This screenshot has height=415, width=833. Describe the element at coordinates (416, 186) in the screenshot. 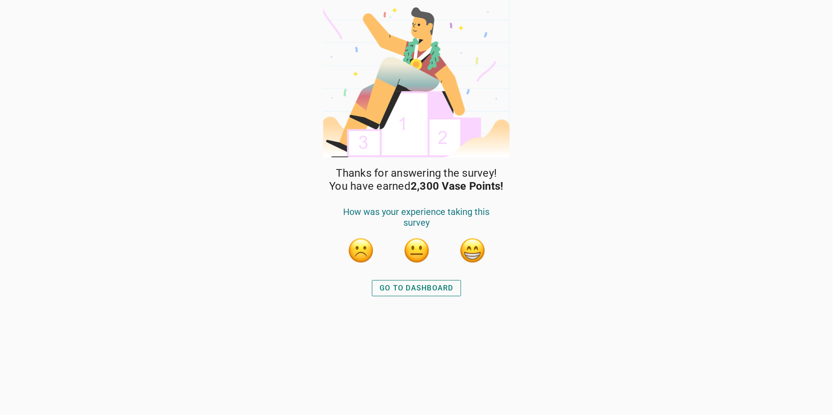

I see `span: You have earned` at that location.